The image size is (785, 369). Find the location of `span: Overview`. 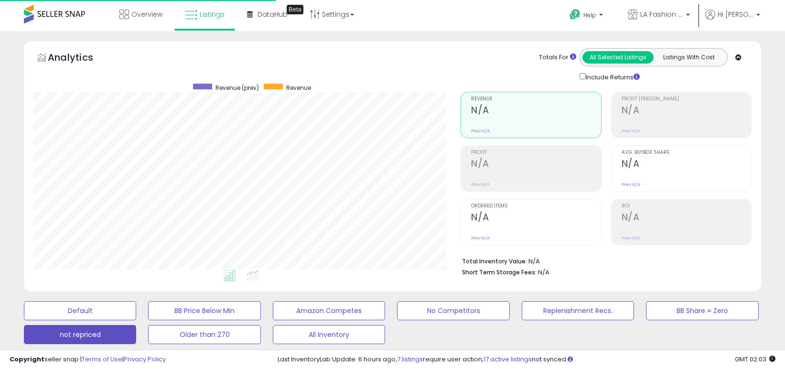

span: Overview is located at coordinates (147, 14).